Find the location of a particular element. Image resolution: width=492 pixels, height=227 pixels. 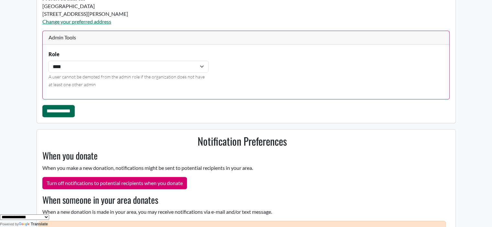

small: A user cannot be demoted from the admin role if the organization does not have at least one other... is located at coordinates (126, 81).